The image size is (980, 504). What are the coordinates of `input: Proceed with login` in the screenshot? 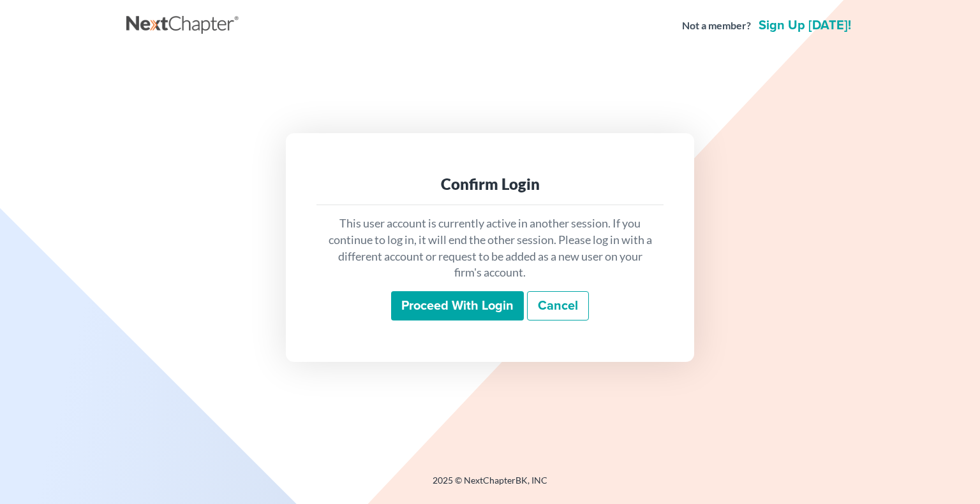 It's located at (457, 306).